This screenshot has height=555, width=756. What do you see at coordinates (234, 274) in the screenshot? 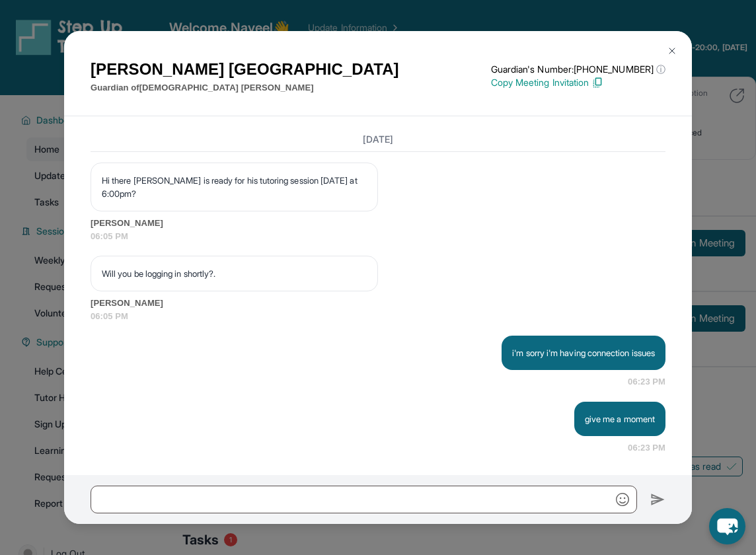
I see `p: Will you be logging in shortly?.` at bounding box center [234, 274].